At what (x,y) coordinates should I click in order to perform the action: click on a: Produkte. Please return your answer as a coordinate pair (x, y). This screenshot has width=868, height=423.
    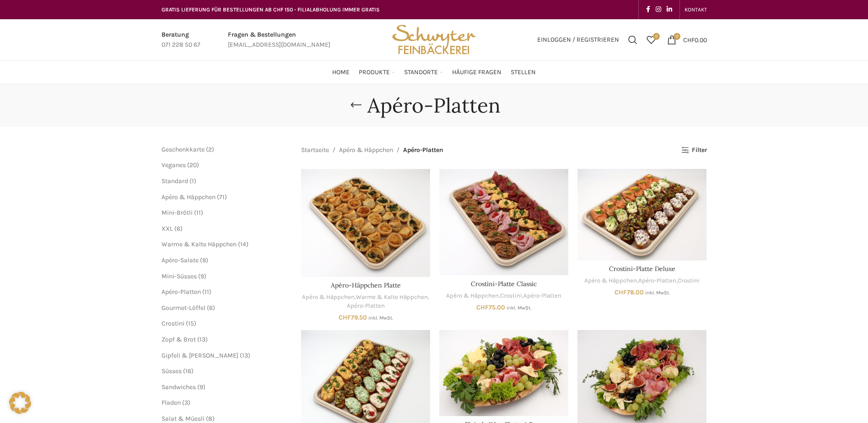
    Looking at the image, I should click on (376, 72).